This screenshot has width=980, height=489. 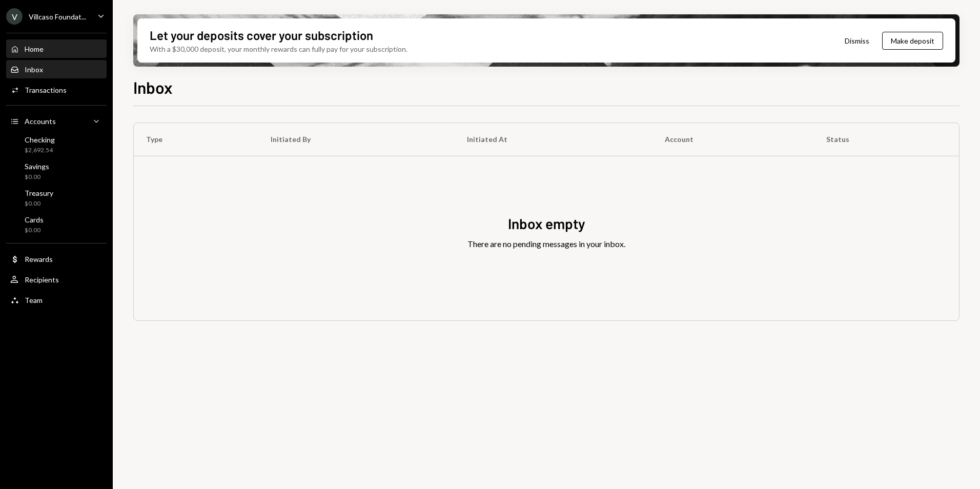 I want to click on th: Initiated By, so click(x=356, y=140).